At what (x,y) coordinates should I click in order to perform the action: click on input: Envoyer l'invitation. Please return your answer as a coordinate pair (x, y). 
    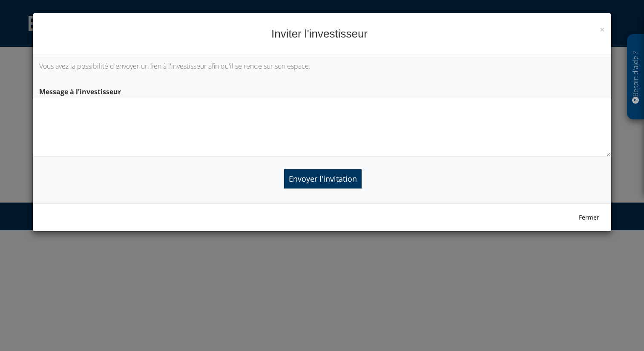
    Looking at the image, I should click on (323, 179).